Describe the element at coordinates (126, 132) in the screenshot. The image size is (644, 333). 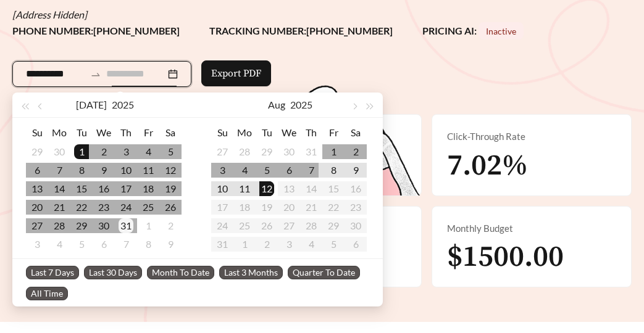
I see `th: Th` at that location.